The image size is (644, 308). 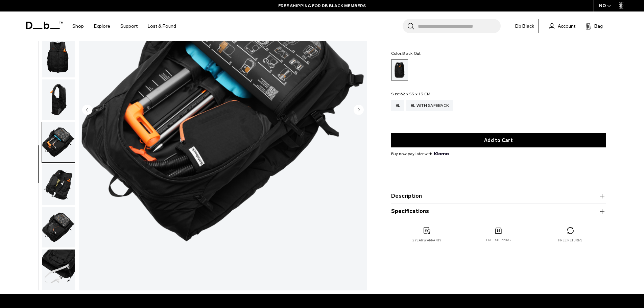 I want to click on button: Previous slide, so click(x=87, y=110).